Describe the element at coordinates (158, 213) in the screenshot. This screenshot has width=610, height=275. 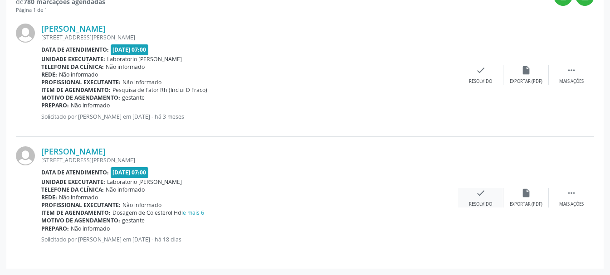
I see `span: Dosagem de Colesterol Hdl` at that location.